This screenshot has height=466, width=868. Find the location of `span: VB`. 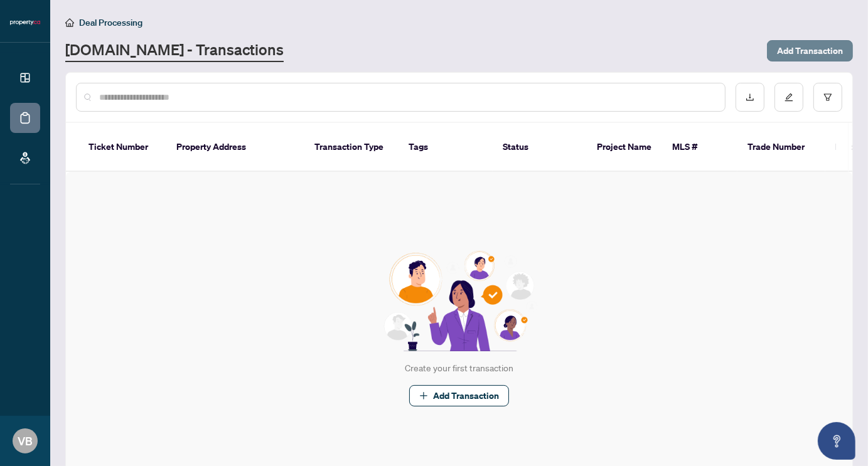

span: VB is located at coordinates (25, 441).